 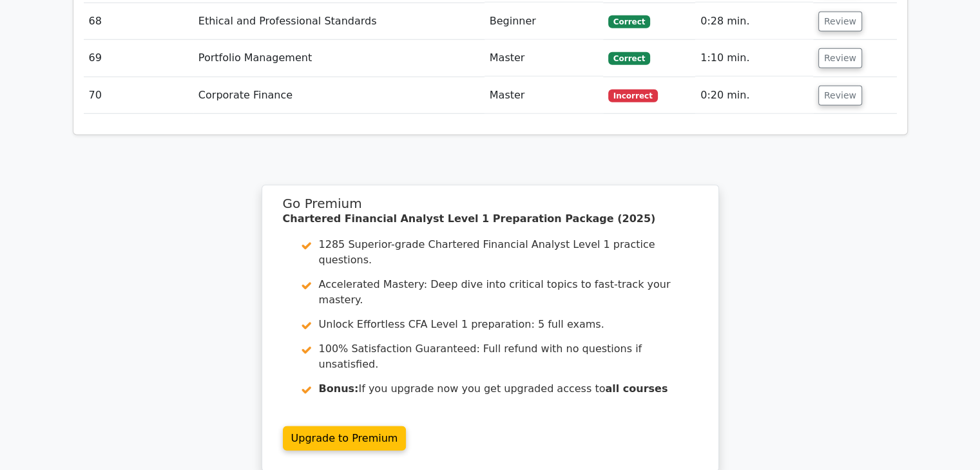 What do you see at coordinates (339, 22) in the screenshot?
I see `td: Ethical and Professional Standards` at bounding box center [339, 22].